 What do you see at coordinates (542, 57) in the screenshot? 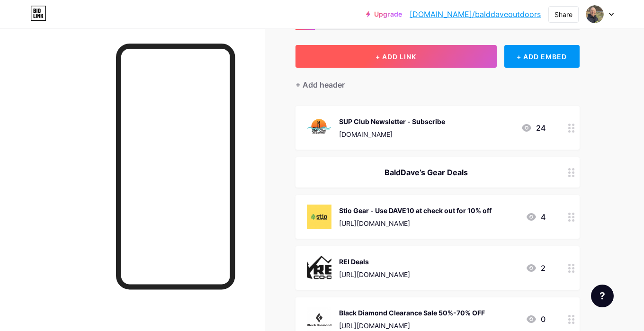
I see `div: + ADD EMBED` at bounding box center [542, 57].